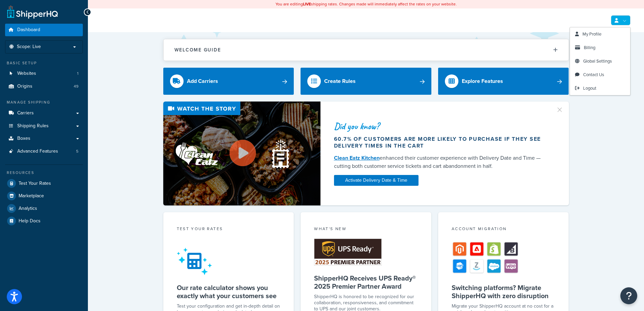 Image resolution: width=644 pixels, height=311 pixels. I want to click on a: Logout, so click(600, 88).